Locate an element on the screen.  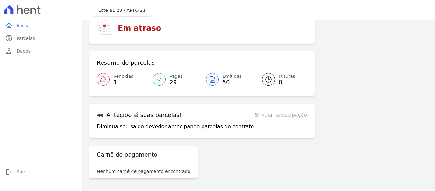
h3: Em atraso is located at coordinates (139, 28).